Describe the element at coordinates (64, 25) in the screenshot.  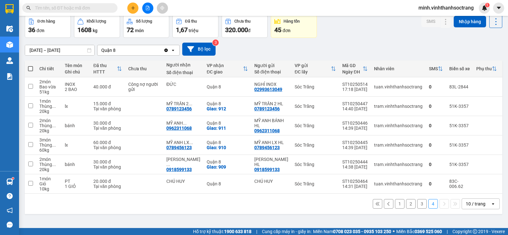
I see `li: VP Quận 8` at that location.